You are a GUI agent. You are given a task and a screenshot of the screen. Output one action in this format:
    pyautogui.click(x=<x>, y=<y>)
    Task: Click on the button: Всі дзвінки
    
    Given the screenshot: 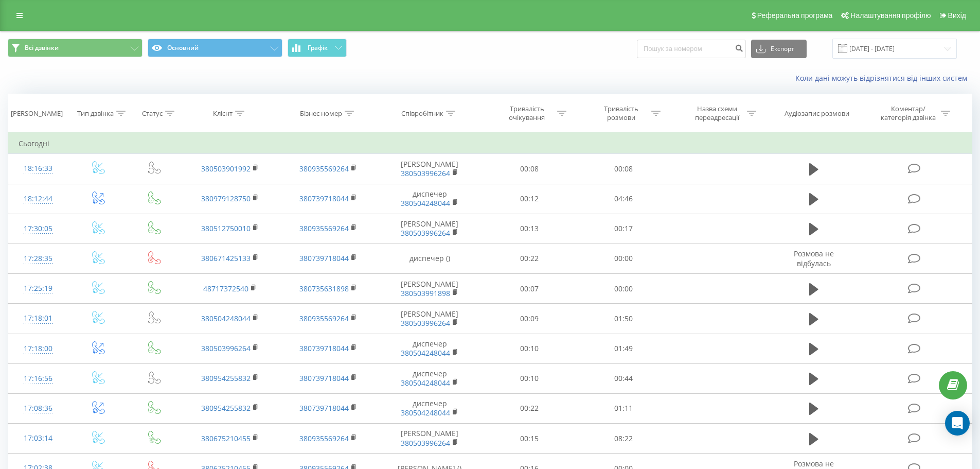 What is the action you would take?
    pyautogui.click(x=75, y=48)
    